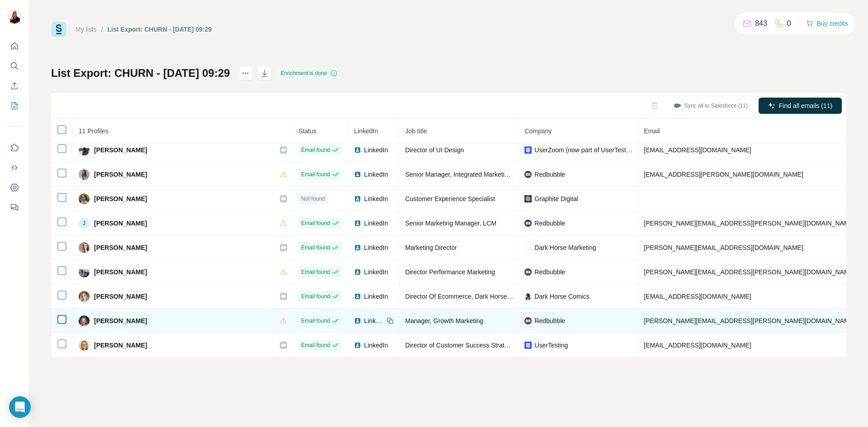 The width and height of the screenshot is (868, 427). I want to click on button: Buy credits, so click(827, 23).